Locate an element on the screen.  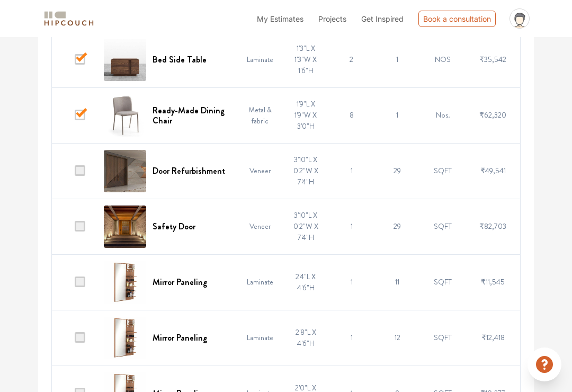
img: Safety Door is located at coordinates (125, 227).